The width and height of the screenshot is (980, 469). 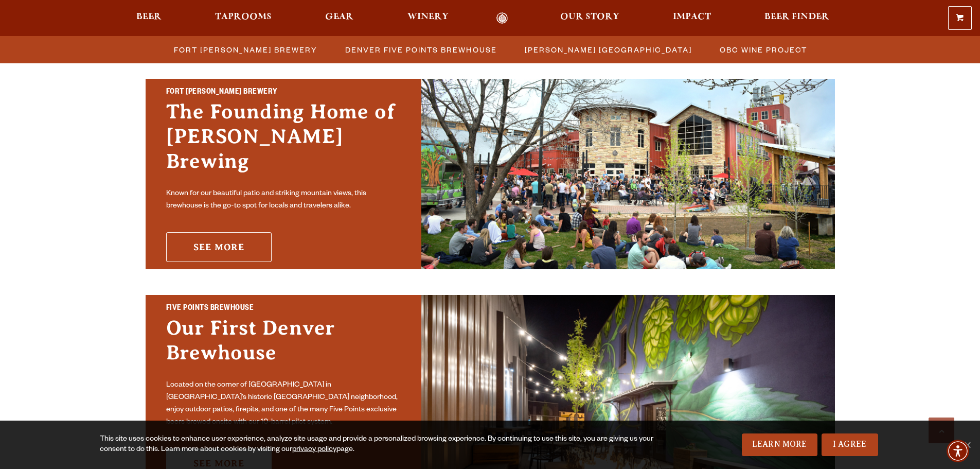 I want to click on a: Winery, so click(x=428, y=18).